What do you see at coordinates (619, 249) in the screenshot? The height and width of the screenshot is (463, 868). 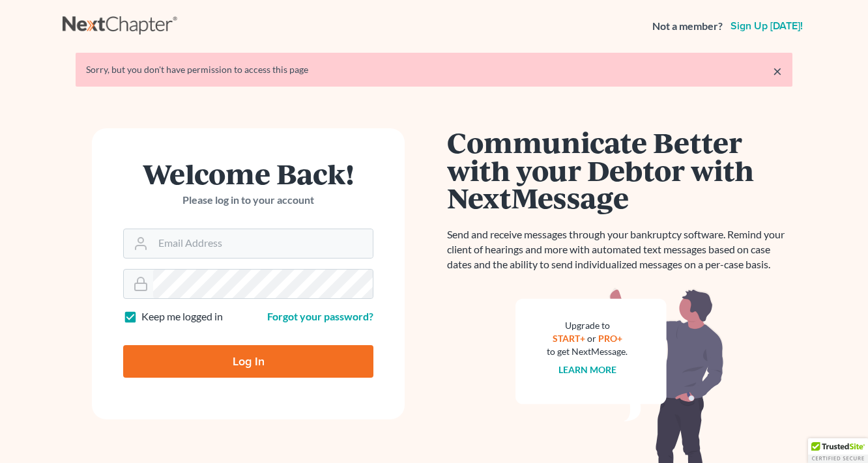 I see `p: Send and receive messages through your bankruptcy software. Remind your client of hearings and mo...` at bounding box center [619, 249].